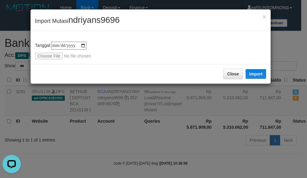 The image size is (307, 178). I want to click on button: Open LiveChat chat widget, so click(12, 12).